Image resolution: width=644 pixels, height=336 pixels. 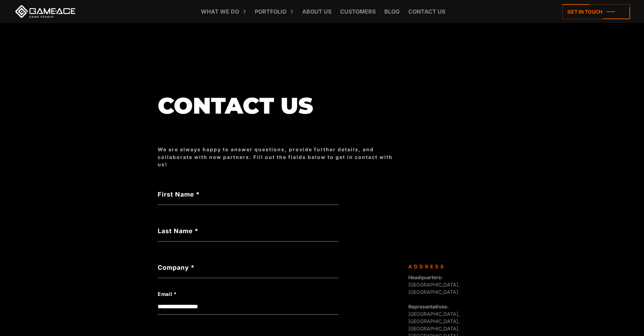 What do you see at coordinates (248, 230) in the screenshot?
I see `label: Last Name *` at bounding box center [248, 230].